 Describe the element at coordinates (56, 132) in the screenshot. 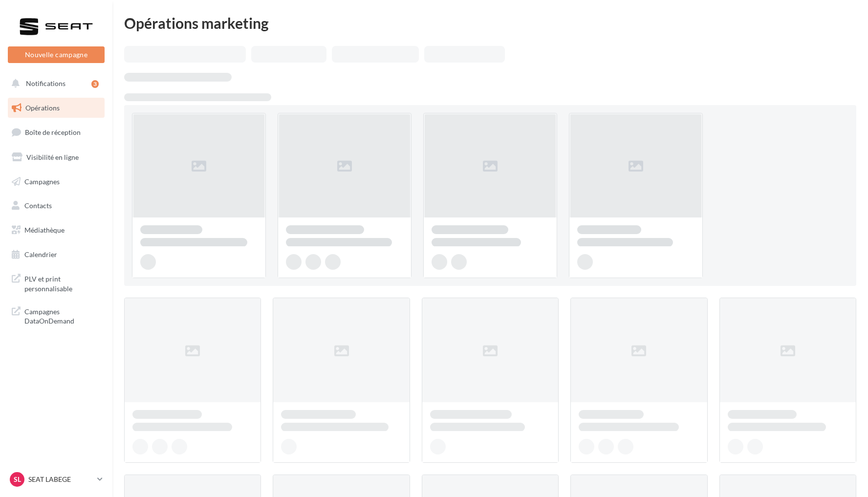

I see `a: Boîte de réception` at that location.